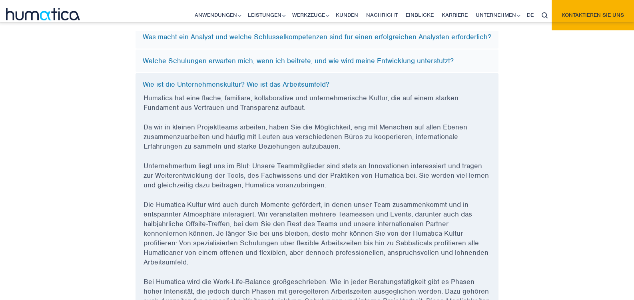 The height and width of the screenshot is (300, 634). I want to click on font: Welche Schulungen erwarten mich, wenn ich beitrete, und wie wird meine Entwicklung unterstützt?, so click(298, 61).